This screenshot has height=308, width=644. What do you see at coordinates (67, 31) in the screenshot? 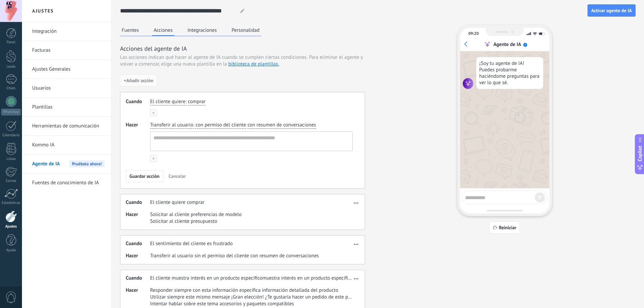
I see `li: Integración` at bounding box center [67, 31].